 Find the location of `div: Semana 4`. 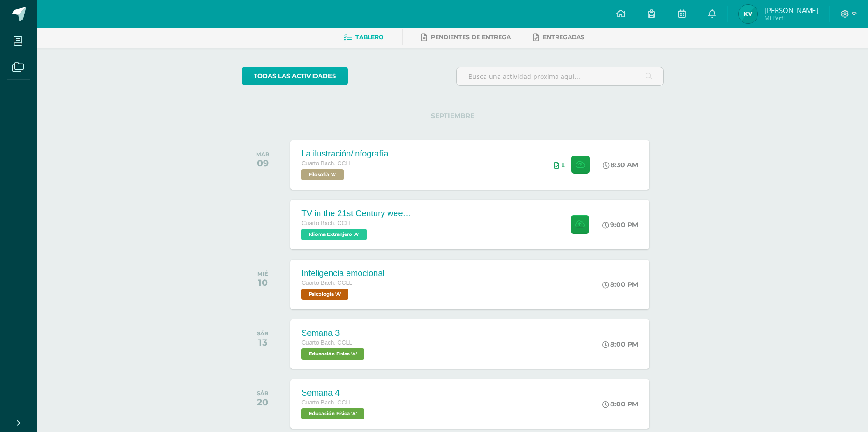

div: Semana 4 is located at coordinates (334, 392).